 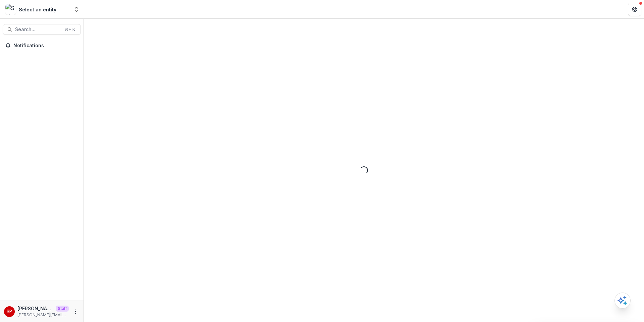 What do you see at coordinates (623, 301) in the screenshot?
I see `button: Open AI Assistant` at bounding box center [623, 301].